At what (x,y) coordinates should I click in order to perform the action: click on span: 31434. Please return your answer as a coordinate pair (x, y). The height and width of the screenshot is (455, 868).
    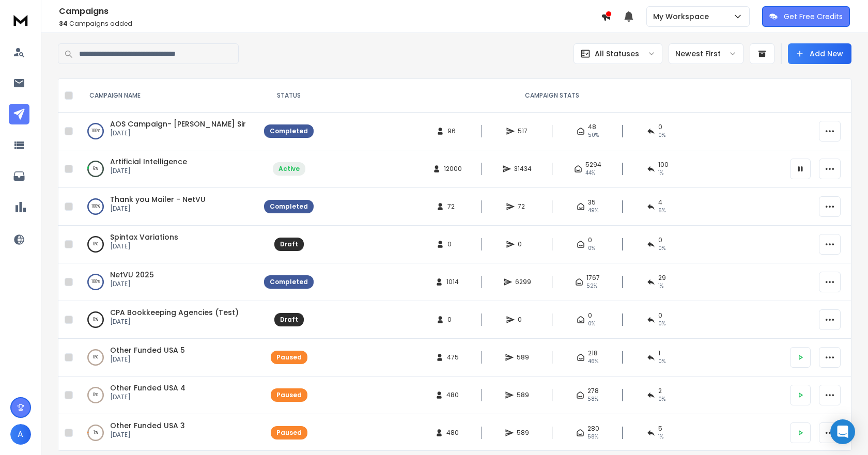
    Looking at the image, I should click on (523, 169).